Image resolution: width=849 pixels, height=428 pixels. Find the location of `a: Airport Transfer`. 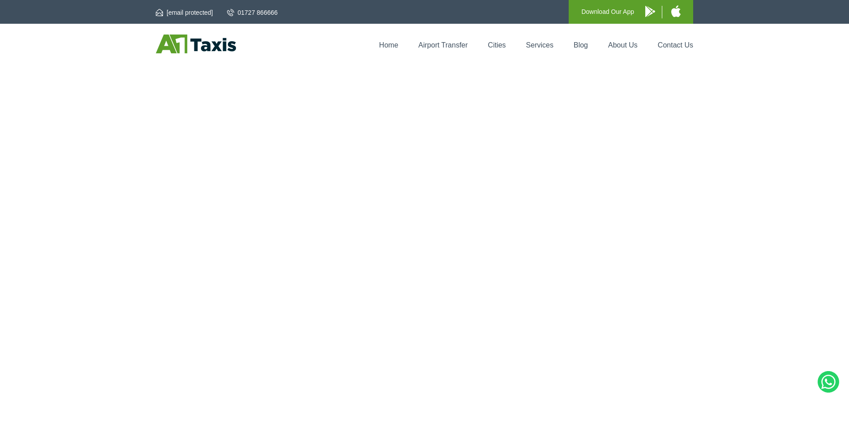

a: Airport Transfer is located at coordinates (443, 45).